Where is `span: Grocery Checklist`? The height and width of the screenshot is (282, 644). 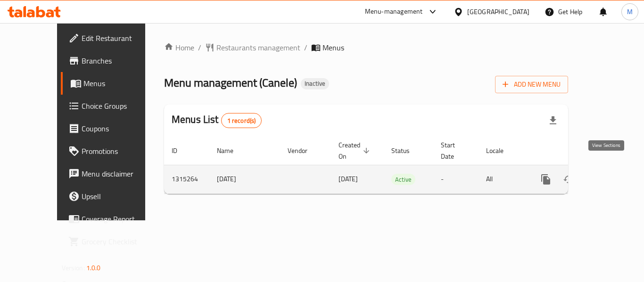 span: Grocery Checklist is located at coordinates (120, 242).